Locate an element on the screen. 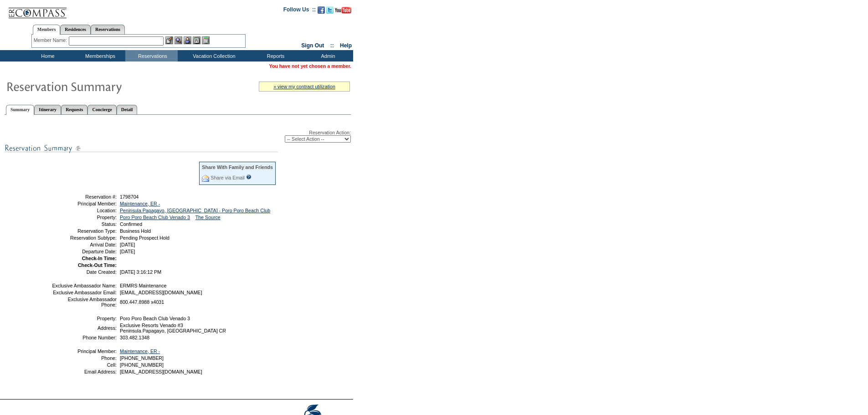  a: Residences is located at coordinates (75, 29).